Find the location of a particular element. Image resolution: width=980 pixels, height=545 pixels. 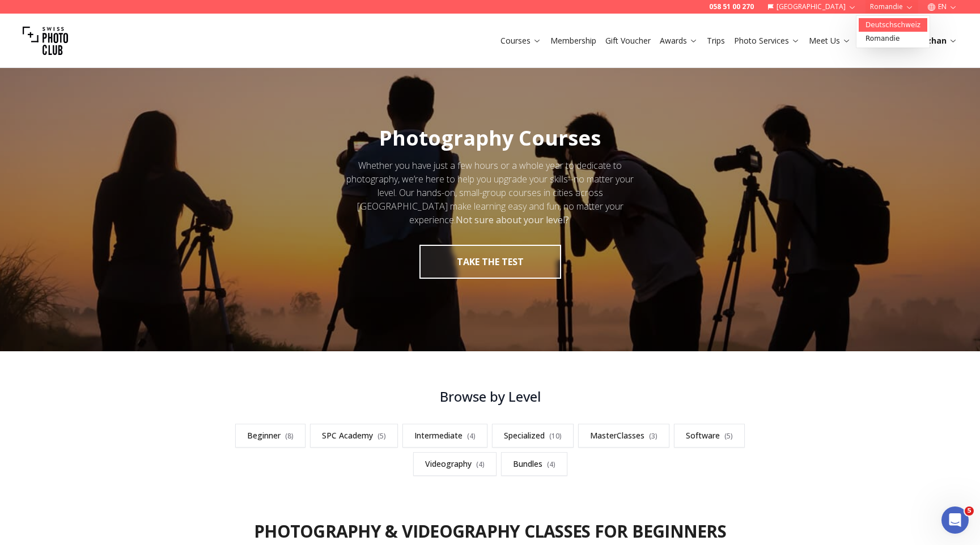

a: Meet Us is located at coordinates (829, 40).